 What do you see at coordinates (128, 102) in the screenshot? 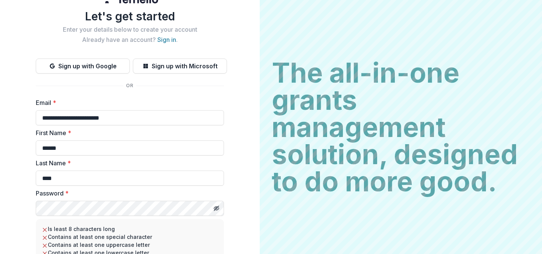
I see `label: Email` at bounding box center [128, 102].